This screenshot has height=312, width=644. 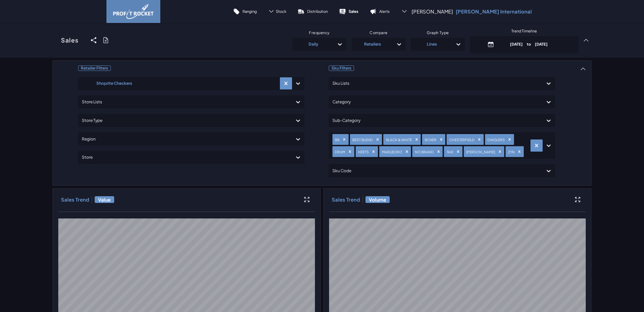 I want to click on a: Alerts, so click(x=380, y=11).